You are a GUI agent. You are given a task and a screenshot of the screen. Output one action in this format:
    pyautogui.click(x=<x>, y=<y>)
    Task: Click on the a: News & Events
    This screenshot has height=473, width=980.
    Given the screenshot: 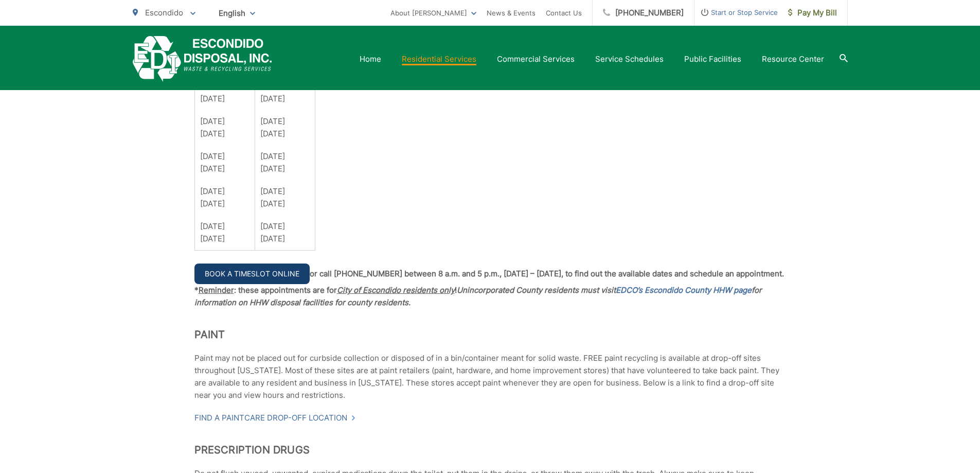 What is the action you would take?
    pyautogui.click(x=511, y=13)
    